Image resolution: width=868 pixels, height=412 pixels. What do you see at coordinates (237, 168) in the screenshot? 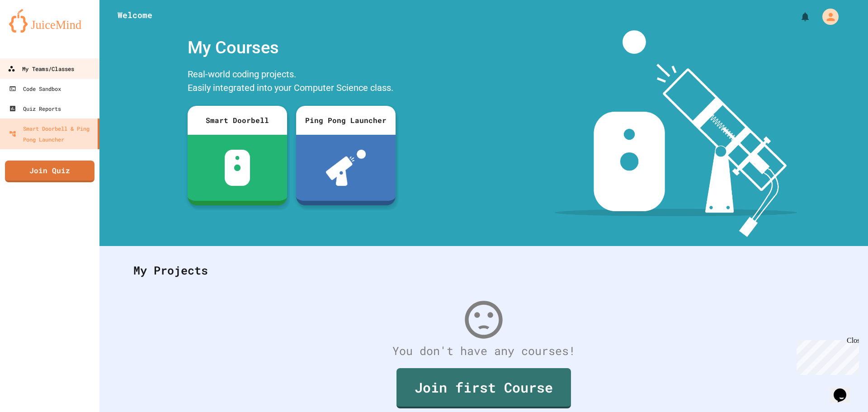
I see `img: sdb-white.svg` at bounding box center [237, 168].